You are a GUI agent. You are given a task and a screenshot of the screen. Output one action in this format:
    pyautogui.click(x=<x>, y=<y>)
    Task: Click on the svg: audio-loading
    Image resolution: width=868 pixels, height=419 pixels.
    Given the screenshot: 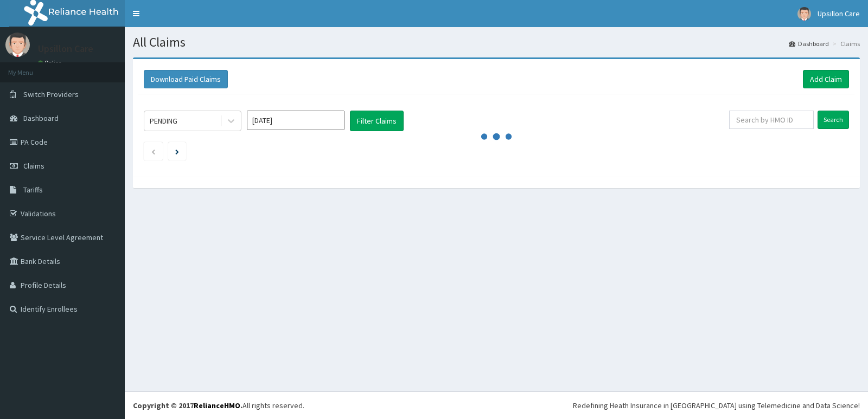 What is the action you would take?
    pyautogui.click(x=496, y=136)
    